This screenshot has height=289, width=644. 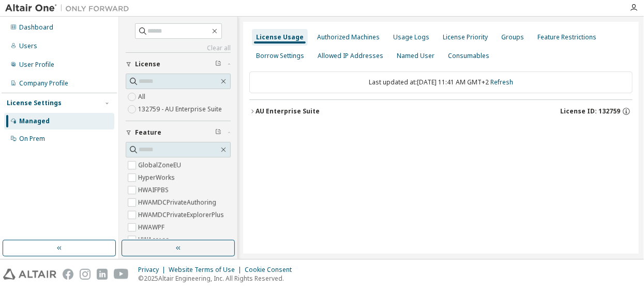 I want to click on img: youtube.svg, so click(x=121, y=274).